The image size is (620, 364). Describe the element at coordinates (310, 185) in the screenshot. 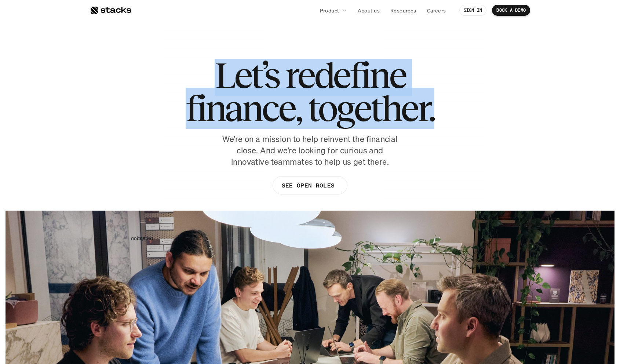

I see `a: SEE OPEN ROLES` at that location.